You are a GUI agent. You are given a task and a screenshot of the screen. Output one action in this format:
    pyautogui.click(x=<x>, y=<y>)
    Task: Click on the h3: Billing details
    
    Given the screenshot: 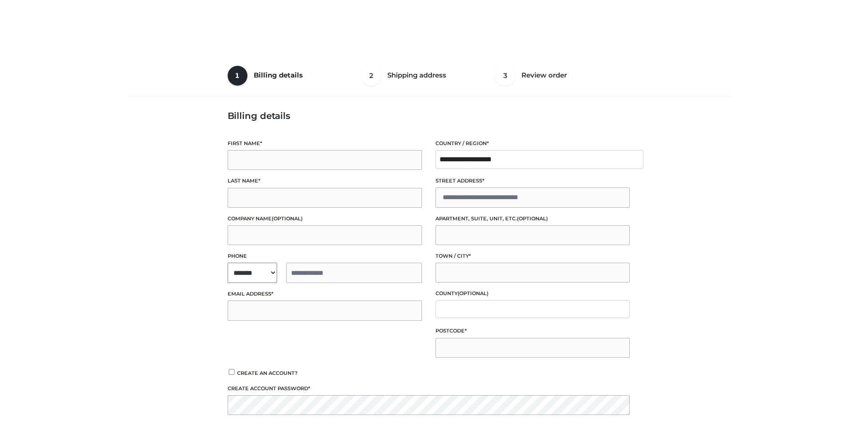 What is the action you would take?
    pyautogui.click(x=429, y=116)
    